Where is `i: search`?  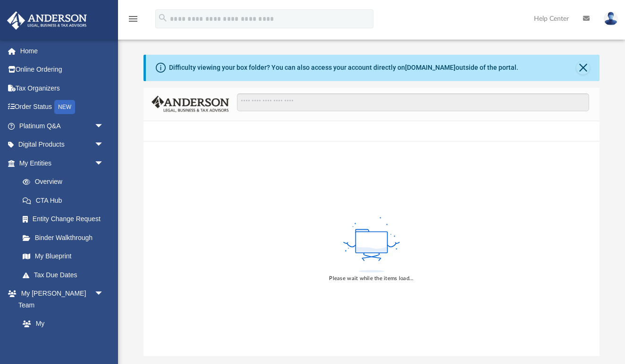 i: search is located at coordinates (163, 18).